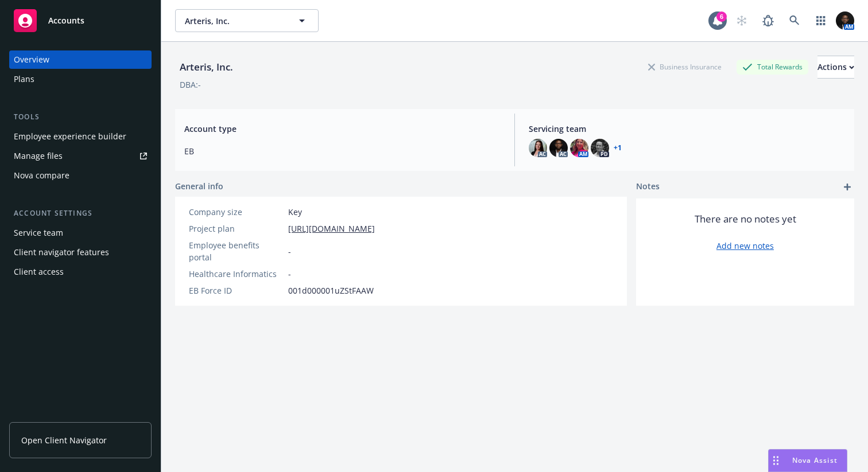 Image resolution: width=868 pixels, height=472 pixels. Describe the element at coordinates (617, 148) in the screenshot. I see `a: +1` at that location.